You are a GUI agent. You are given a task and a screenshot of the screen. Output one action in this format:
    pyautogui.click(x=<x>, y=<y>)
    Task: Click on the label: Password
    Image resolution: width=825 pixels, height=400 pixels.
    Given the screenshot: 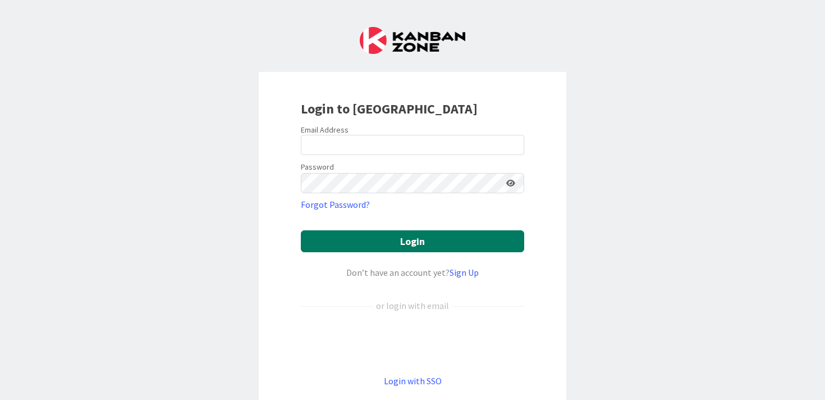 What is the action you would take?
    pyautogui.click(x=317, y=167)
    